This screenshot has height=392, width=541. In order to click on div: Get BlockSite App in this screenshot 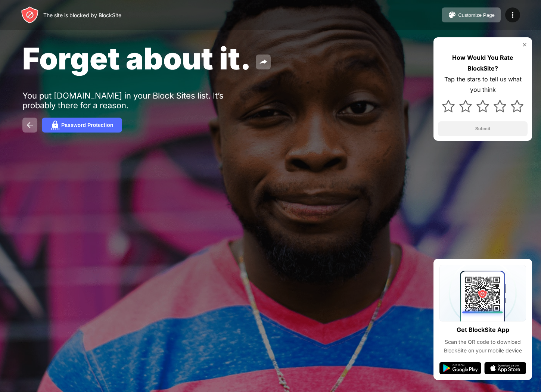, I will do `click(482, 330)`.